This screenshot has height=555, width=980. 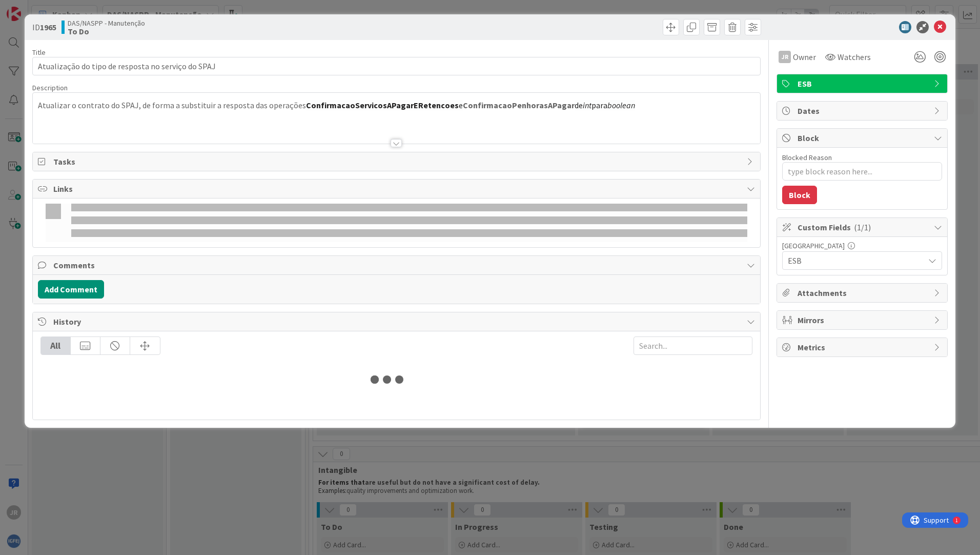 I want to click on span: para, so click(x=599, y=105).